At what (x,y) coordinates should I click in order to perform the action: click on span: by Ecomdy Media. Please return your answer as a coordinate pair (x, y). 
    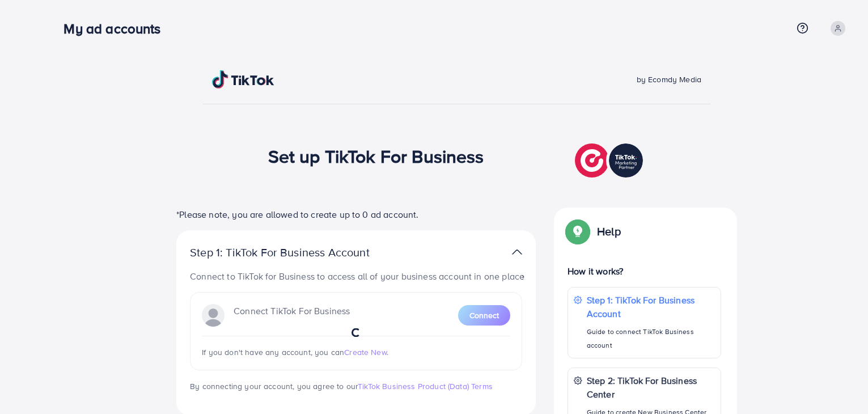
    Looking at the image, I should click on (669, 79).